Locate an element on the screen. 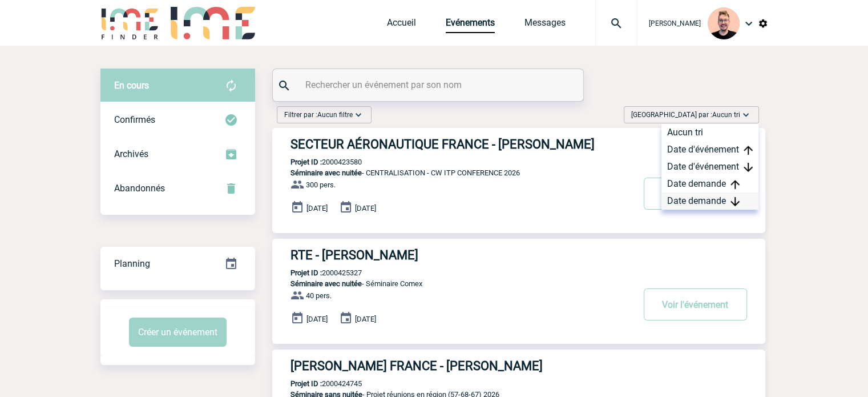 The image size is (868, 397). span: 300 pers. is located at coordinates (321, 184).